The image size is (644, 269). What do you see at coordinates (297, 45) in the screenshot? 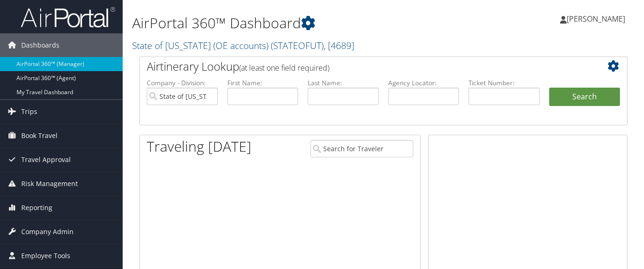
I see `span: ( STATEOFUT )` at bounding box center [297, 45].